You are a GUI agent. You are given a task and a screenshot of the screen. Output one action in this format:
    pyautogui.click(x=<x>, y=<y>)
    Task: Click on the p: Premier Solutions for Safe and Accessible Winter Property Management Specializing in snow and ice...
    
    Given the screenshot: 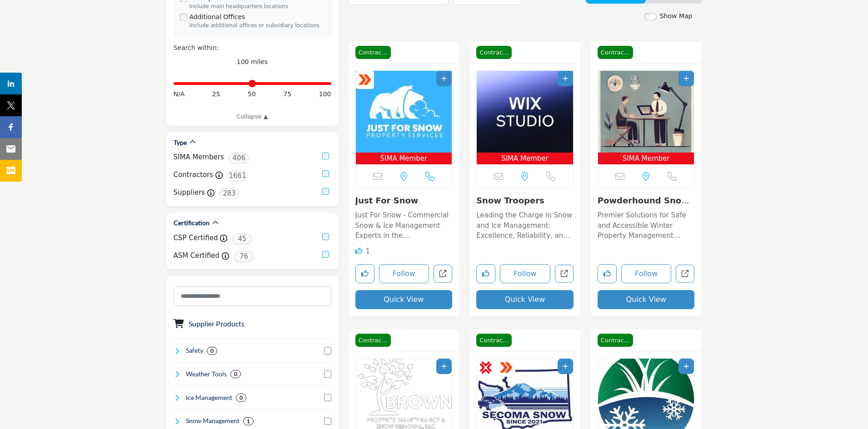 What is the action you would take?
    pyautogui.click(x=646, y=225)
    